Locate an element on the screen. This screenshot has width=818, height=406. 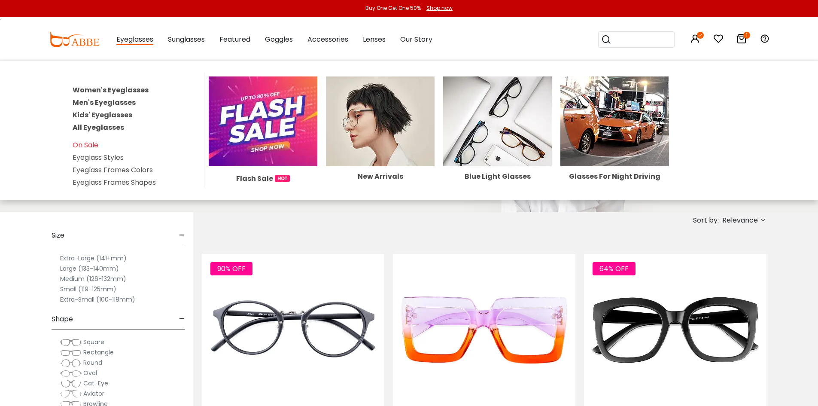
i: 1 is located at coordinates (747, 35).